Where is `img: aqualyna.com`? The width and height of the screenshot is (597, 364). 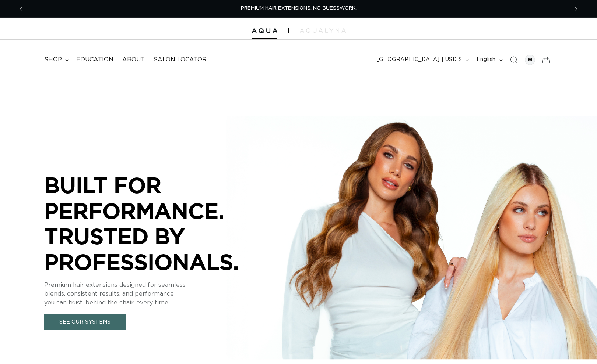
img: aqualyna.com is located at coordinates (322, 30).